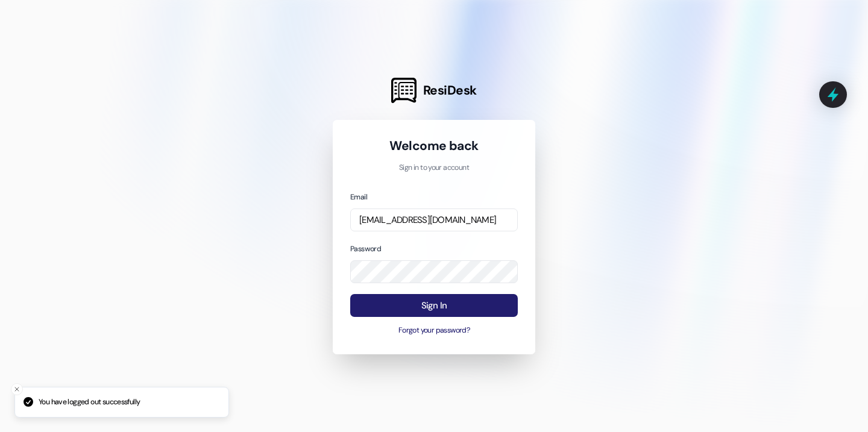 The image size is (868, 432). What do you see at coordinates (434, 220) in the screenshot?
I see `input: name@example.com` at bounding box center [434, 220].